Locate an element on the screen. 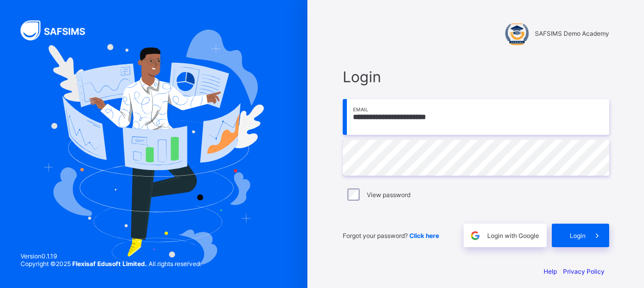  a: Privacy Policy is located at coordinates (583, 272).